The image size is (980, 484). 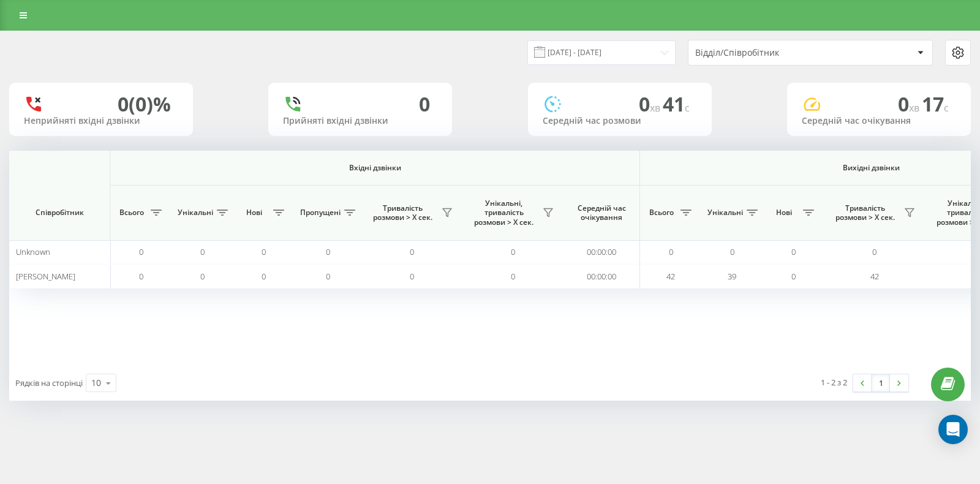 I want to click on span: Unknown, so click(x=33, y=252).